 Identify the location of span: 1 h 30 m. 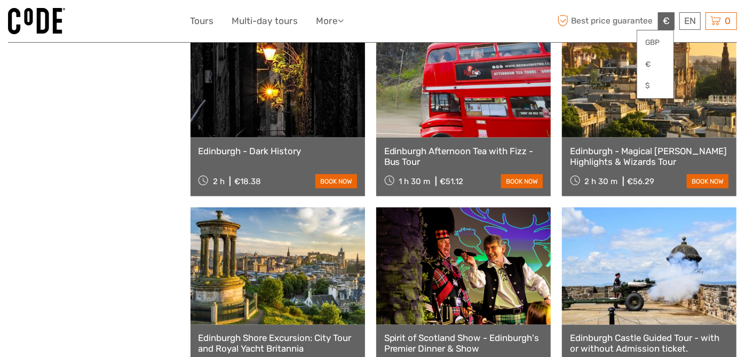
(415, 181).